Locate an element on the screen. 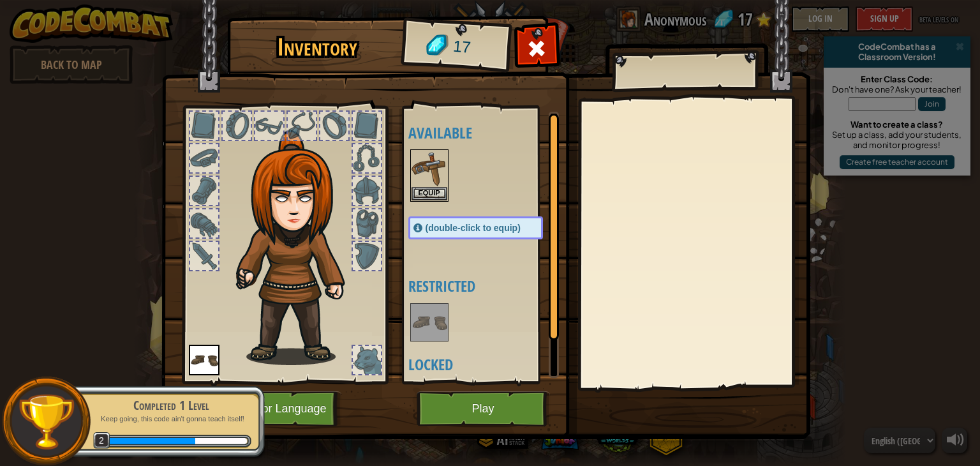 This screenshot has height=466, width=980. button: Play is located at coordinates (483, 408).